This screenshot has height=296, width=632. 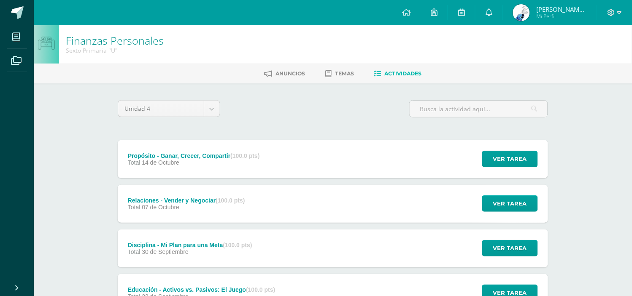 I want to click on div: Relaciones - Vender y Negociar, so click(x=186, y=201).